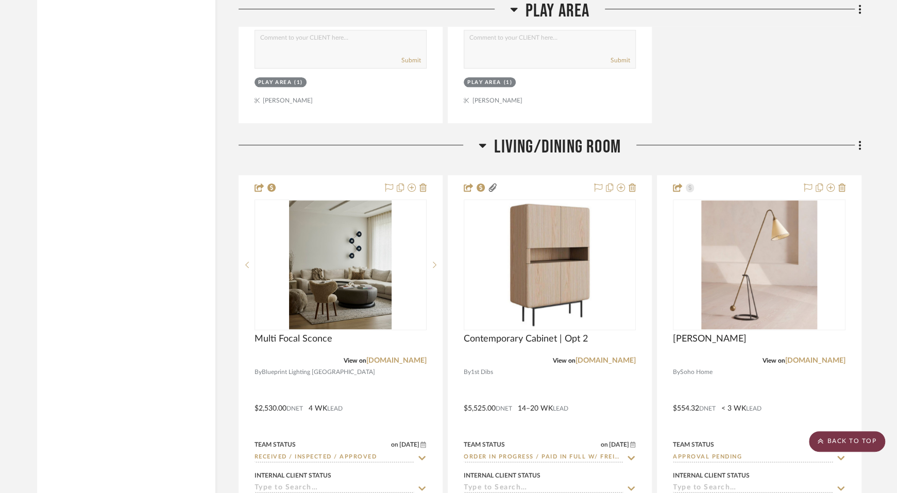  I want to click on img: Contemporary Cabinet | Opt 2, so click(550, 265).